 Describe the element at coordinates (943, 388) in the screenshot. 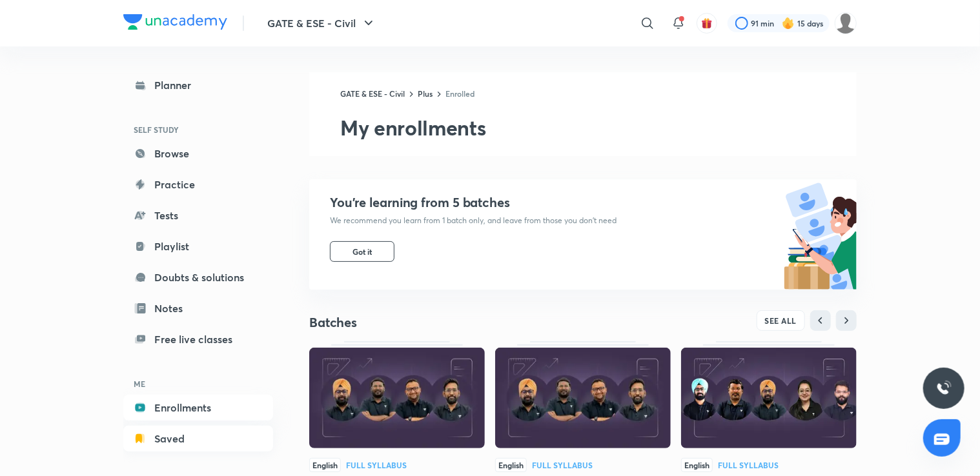

I see `img: ttu` at that location.